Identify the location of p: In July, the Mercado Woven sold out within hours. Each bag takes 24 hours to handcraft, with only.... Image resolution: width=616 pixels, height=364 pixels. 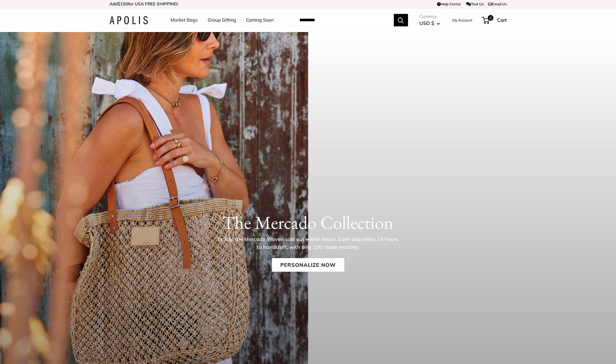
(308, 243).